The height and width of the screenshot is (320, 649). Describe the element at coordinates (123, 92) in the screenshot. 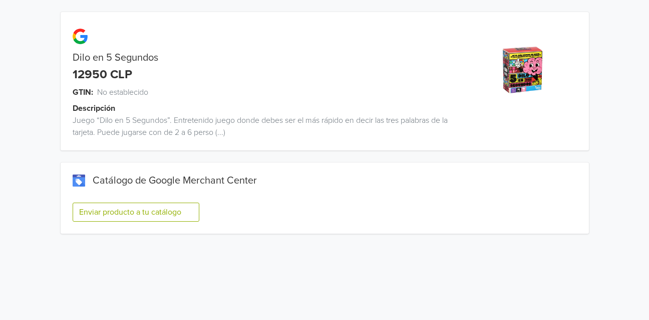

I see `span: No establecido` at that location.